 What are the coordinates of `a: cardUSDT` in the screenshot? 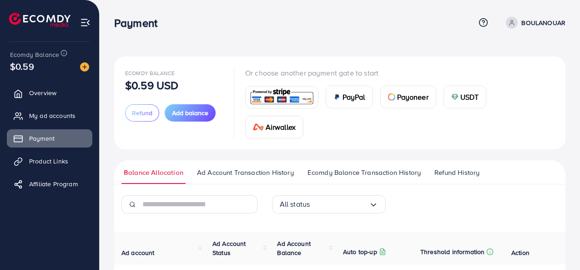 It's located at (465, 97).